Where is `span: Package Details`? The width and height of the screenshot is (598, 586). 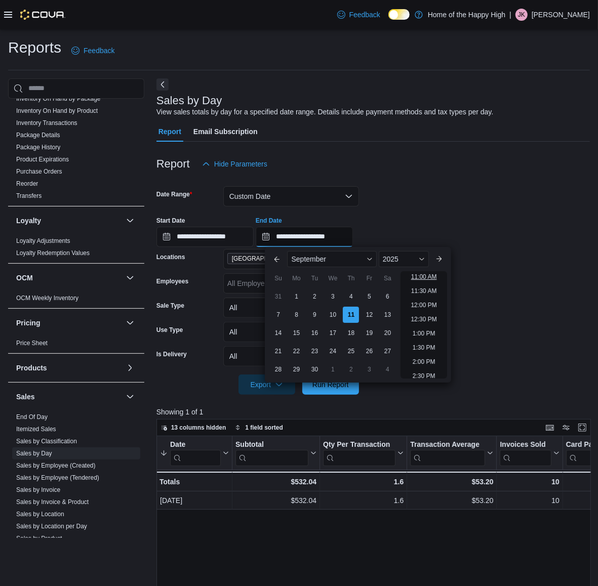 span: Package Details is located at coordinates (38, 135).